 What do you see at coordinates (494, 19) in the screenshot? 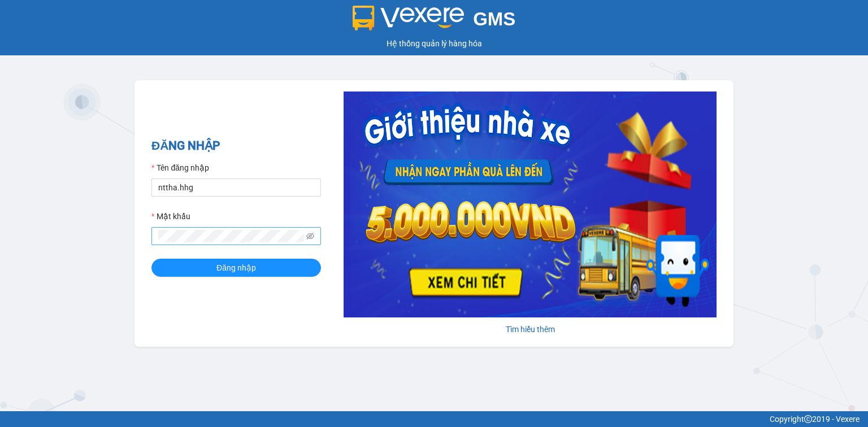
I see `span: GMS` at bounding box center [494, 19].